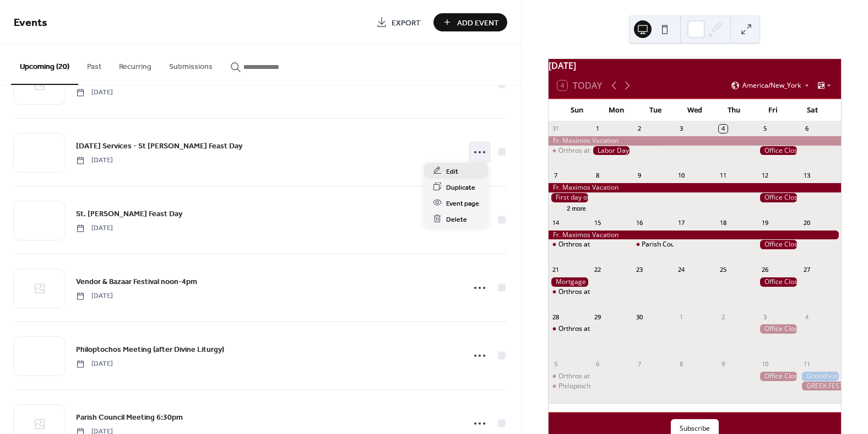 The height and width of the screenshot is (434, 868). Describe the element at coordinates (820, 386) in the screenshot. I see `div: GREEK FESTIVAL 2025` at that location.